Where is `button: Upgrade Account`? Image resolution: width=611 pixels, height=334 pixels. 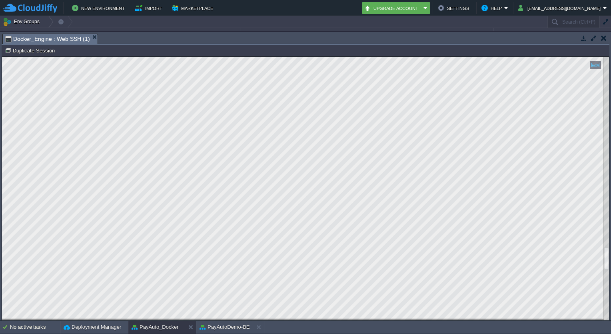 button: Upgrade Account is located at coordinates (393, 8).